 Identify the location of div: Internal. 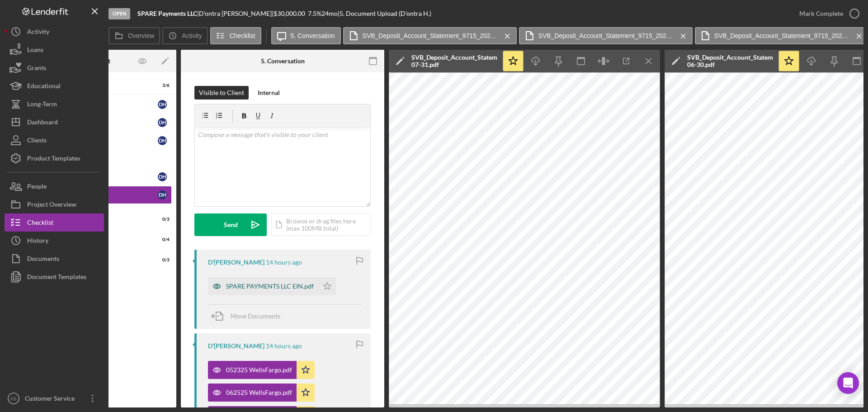
(268, 92).